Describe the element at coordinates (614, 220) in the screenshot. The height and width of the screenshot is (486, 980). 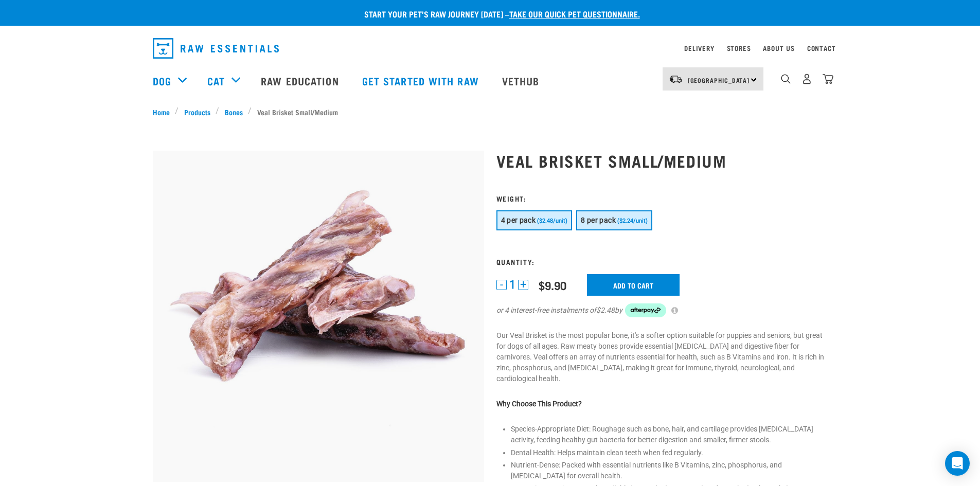
I see `button: 8 per pack ($2.24/unit)` at that location.